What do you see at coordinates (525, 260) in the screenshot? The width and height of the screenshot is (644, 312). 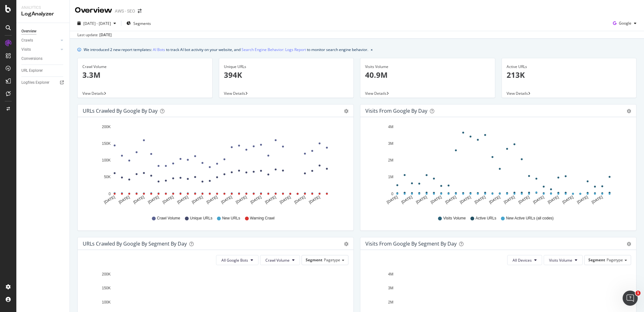 I see `button: All Devices` at bounding box center [525, 260].